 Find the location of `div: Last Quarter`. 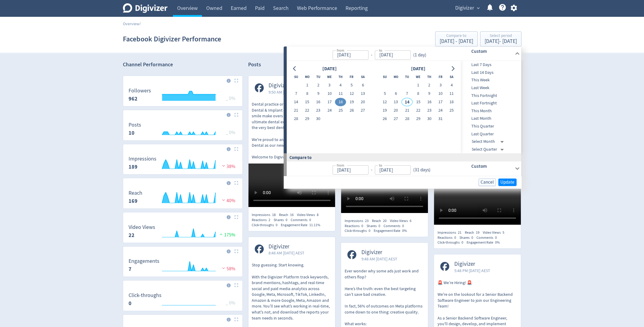

div: Last Quarter is located at coordinates (491, 134).